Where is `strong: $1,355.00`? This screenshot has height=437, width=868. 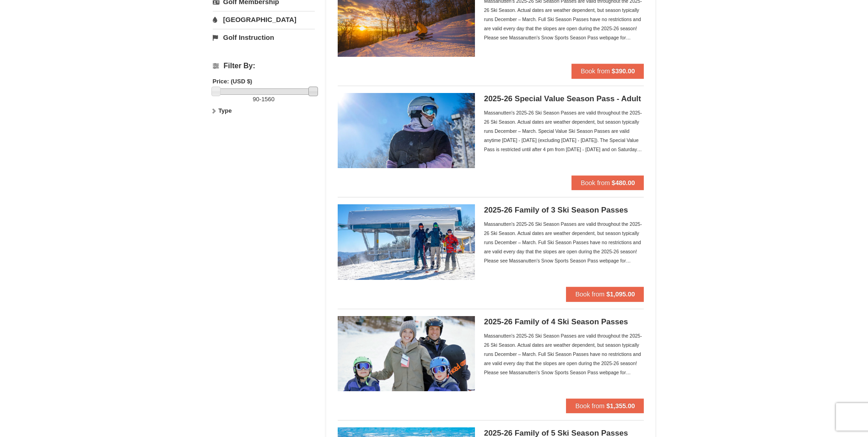
strong: $1,355.00 is located at coordinates (621, 406).